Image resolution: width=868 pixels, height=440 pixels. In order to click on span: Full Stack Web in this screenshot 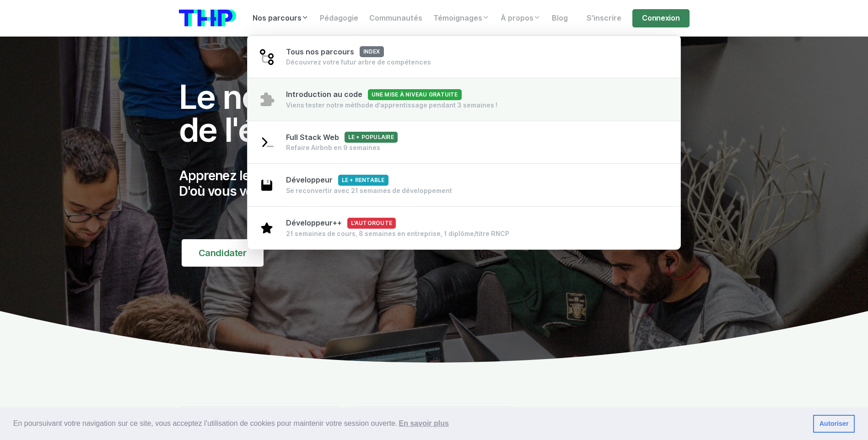, I will do `click(342, 137)`.